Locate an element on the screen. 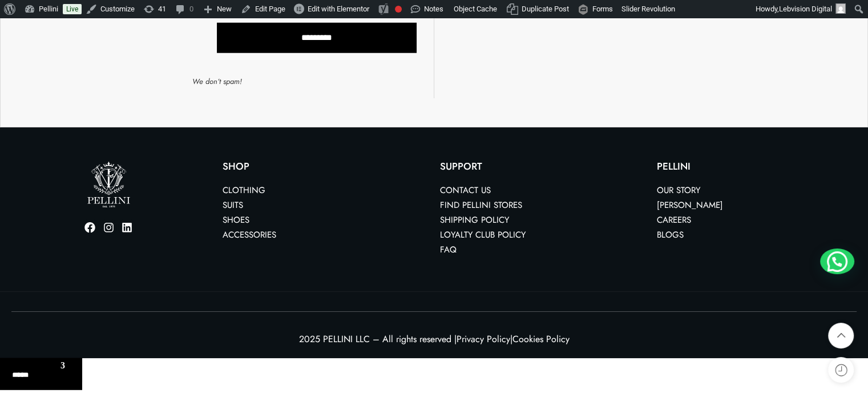 This screenshot has width=868, height=397. span: Slider Revolution is located at coordinates (648, 9).